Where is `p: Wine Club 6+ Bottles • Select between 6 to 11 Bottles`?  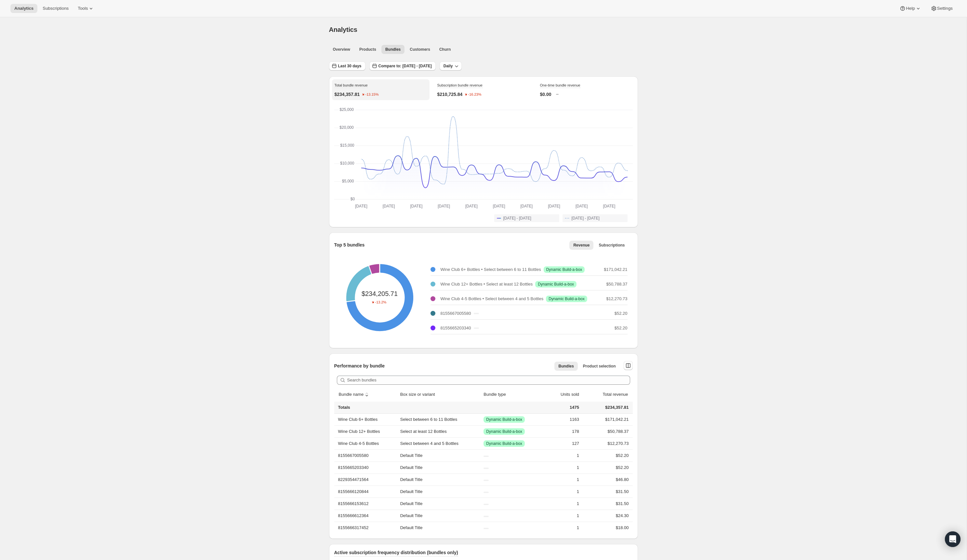
p: Wine Club 6+ Bottles • Select between 6 to 11 Bottles is located at coordinates (491, 269).